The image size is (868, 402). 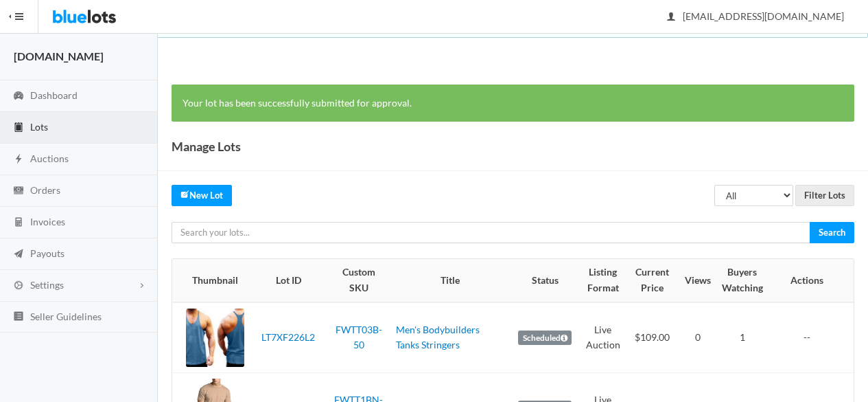 What do you see at coordinates (66, 316) in the screenshot?
I see `span: Seller Guidelines` at bounding box center [66, 316].